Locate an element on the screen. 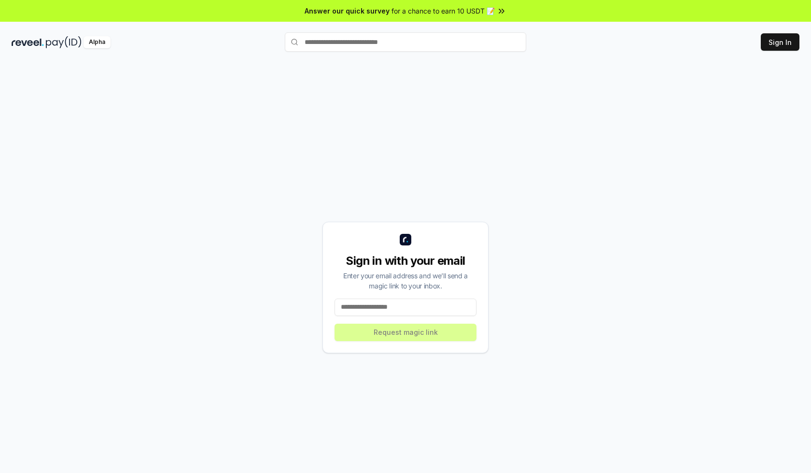  img: pay_id is located at coordinates (64, 42).